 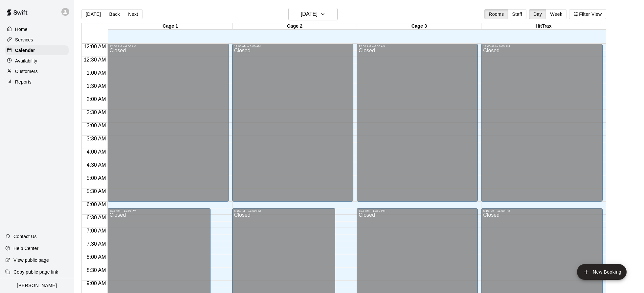 What do you see at coordinates (25, 50) in the screenshot?
I see `p: Calendar` at bounding box center [25, 50].